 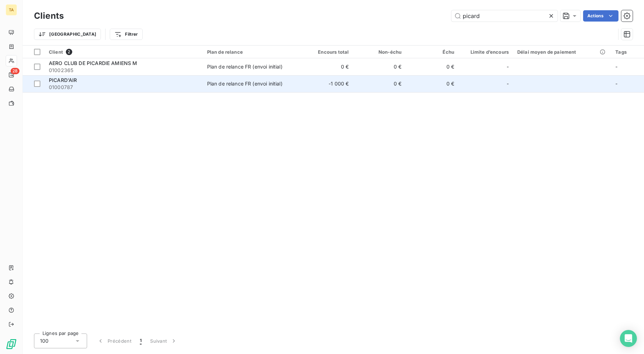 What do you see at coordinates (432, 52) in the screenshot?
I see `div: Échu` at bounding box center [432, 52].